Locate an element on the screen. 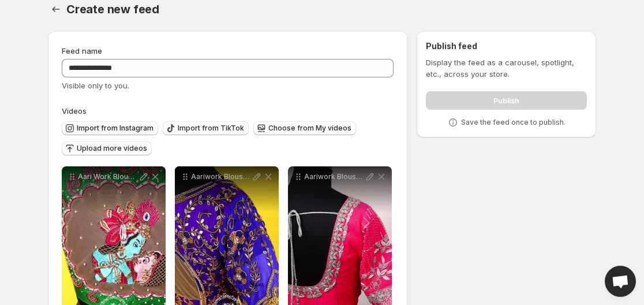 Image resolution: width=644 pixels, height=305 pixels. span: Import from TikTok is located at coordinates (211, 128).